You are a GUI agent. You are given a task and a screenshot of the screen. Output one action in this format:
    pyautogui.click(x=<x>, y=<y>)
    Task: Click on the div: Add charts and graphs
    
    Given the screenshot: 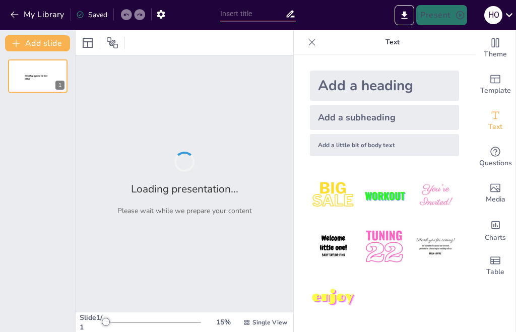 What is the action you would take?
    pyautogui.click(x=495, y=230)
    